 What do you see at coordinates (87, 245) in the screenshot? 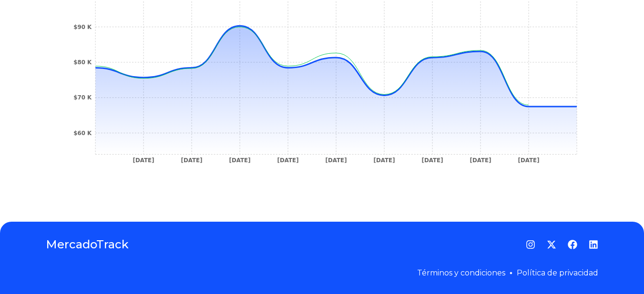
I see `a: MercadoTrack` at bounding box center [87, 245].